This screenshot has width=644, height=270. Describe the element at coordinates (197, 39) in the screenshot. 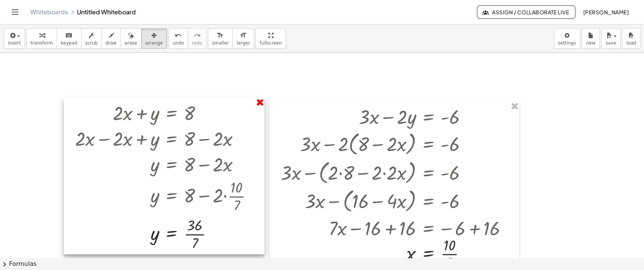

I see `button: redoredo` at that location.